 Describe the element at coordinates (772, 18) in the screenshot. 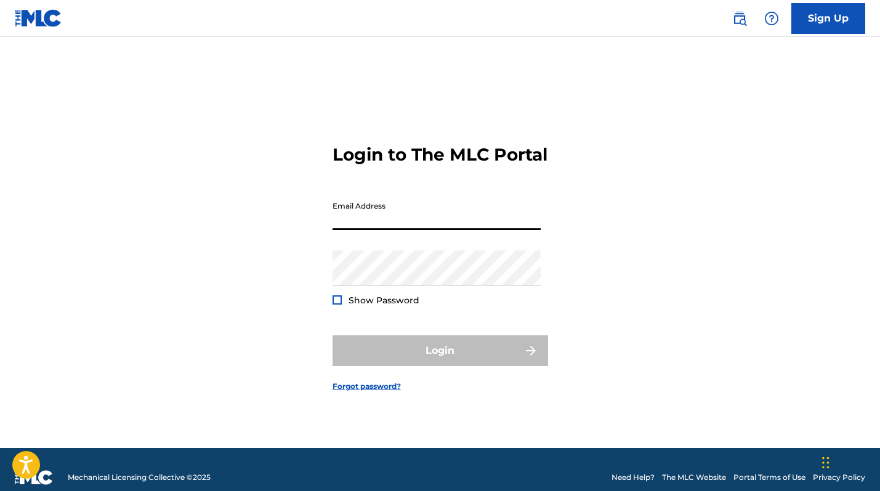

I see `div: Help` at that location.